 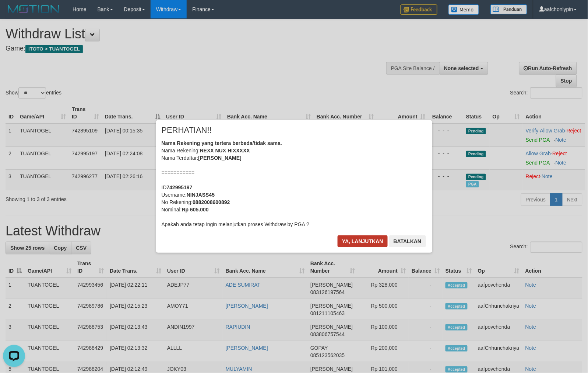 What do you see at coordinates (180, 187) in the screenshot?
I see `b: 742995197` at bounding box center [180, 187].